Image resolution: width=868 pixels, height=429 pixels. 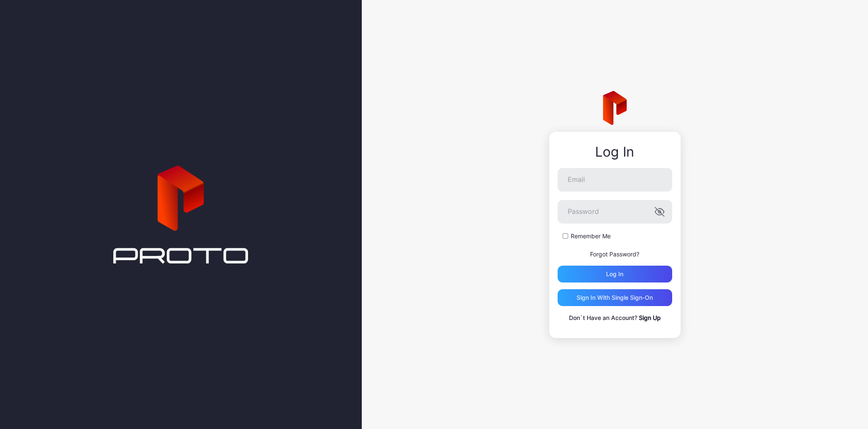 What do you see at coordinates (615, 152) in the screenshot?
I see `div: Log In` at bounding box center [615, 152].